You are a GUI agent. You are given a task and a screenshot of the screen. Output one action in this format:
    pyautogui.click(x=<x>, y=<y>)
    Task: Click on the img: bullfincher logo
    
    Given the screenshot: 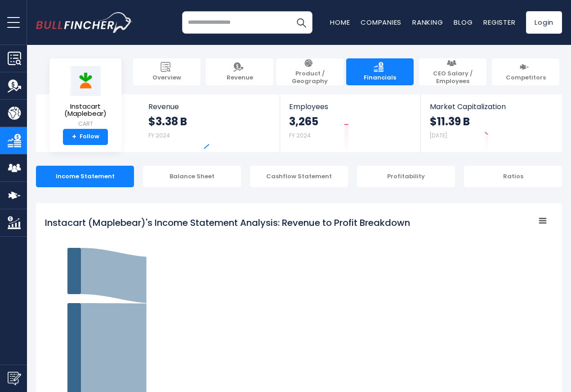 What is the action you would take?
    pyautogui.click(x=84, y=22)
    